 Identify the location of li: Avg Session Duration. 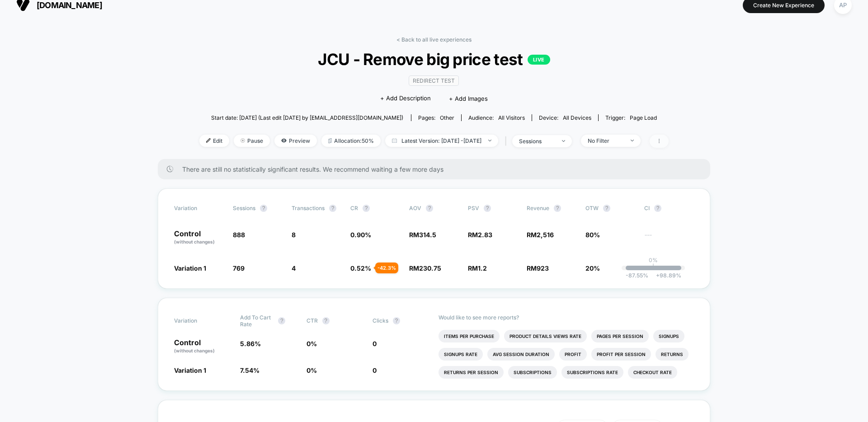
(520, 354).